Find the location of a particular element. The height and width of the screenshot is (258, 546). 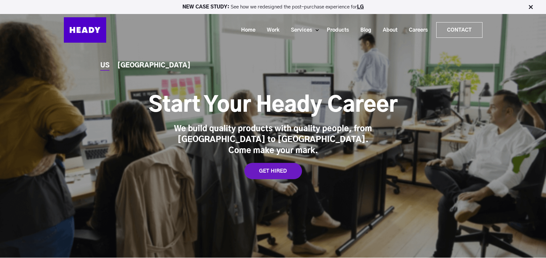

h1: Start Your Heady Career is located at coordinates (273, 106).